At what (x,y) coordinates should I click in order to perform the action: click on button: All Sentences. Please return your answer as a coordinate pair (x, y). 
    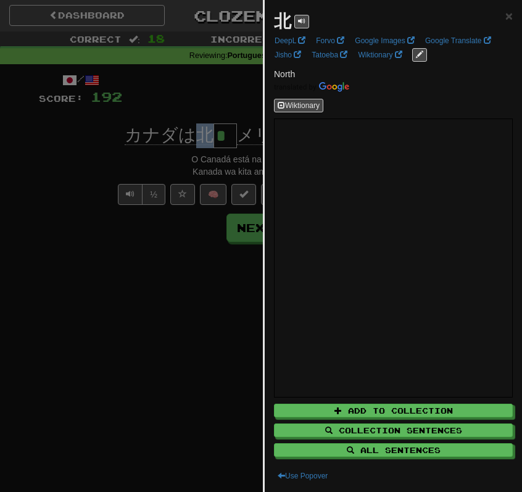
    Looking at the image, I should click on (393, 450).